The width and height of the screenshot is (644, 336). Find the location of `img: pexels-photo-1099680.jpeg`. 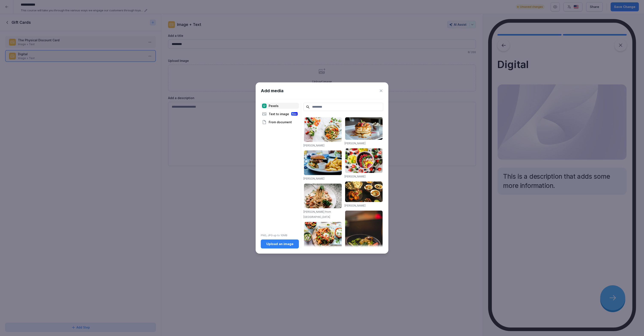

img: pexels-photo-1099680.jpeg is located at coordinates (364, 161).